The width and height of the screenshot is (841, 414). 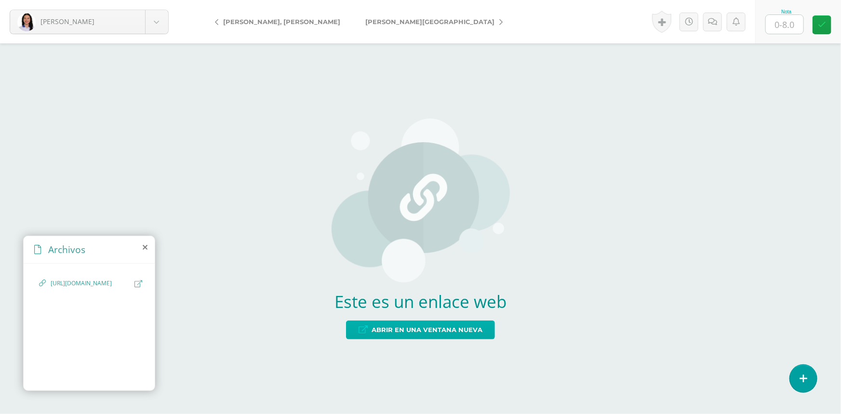 What do you see at coordinates (787, 12) in the screenshot?
I see `div: Nota` at bounding box center [787, 12].